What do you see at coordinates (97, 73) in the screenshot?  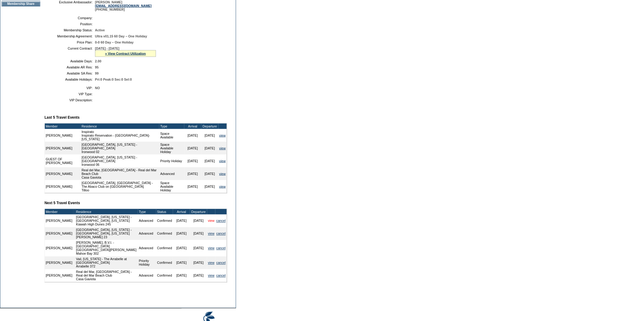 I see `span: 99` at bounding box center [97, 73].